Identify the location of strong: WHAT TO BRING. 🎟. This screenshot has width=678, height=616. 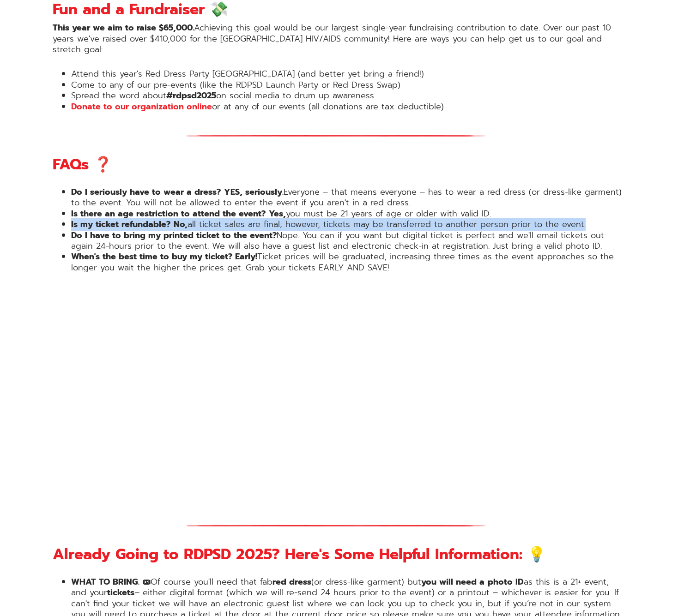
(110, 582).